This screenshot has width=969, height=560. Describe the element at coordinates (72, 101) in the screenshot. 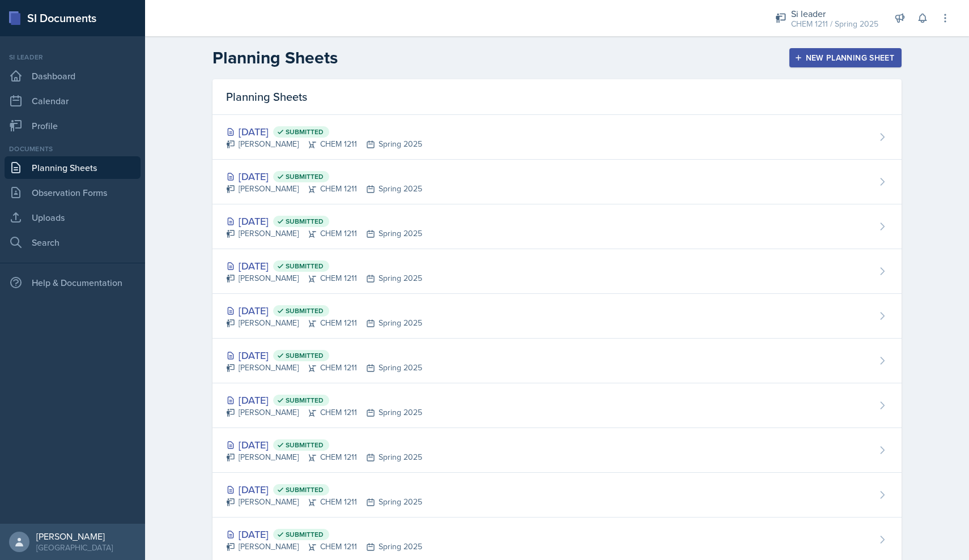

I see `a: Calendar` at that location.